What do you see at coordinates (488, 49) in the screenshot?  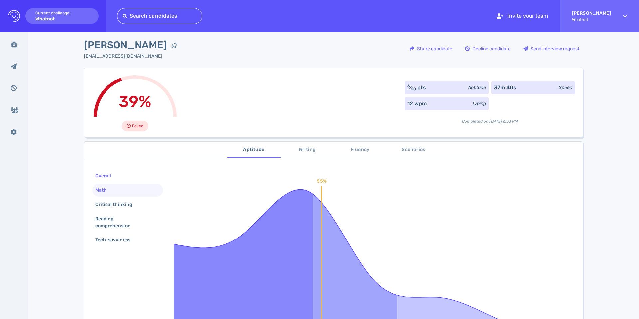 I see `div: Decline candidate` at bounding box center [488, 49].